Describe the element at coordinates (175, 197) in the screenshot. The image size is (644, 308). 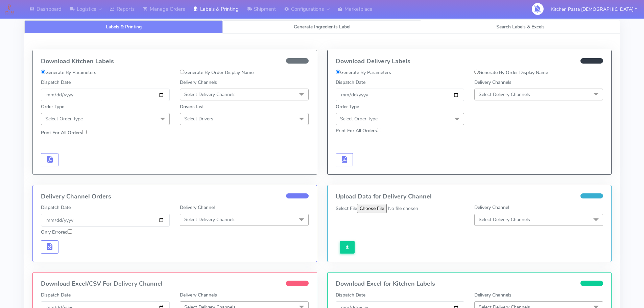
I see `h4: Delivery Channel Orders` at that location.